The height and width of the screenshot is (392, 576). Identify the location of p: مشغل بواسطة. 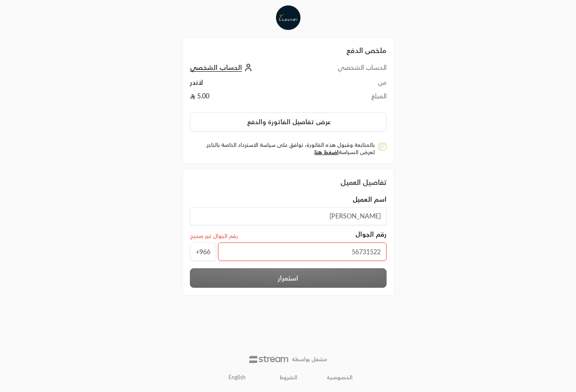
(309, 359).